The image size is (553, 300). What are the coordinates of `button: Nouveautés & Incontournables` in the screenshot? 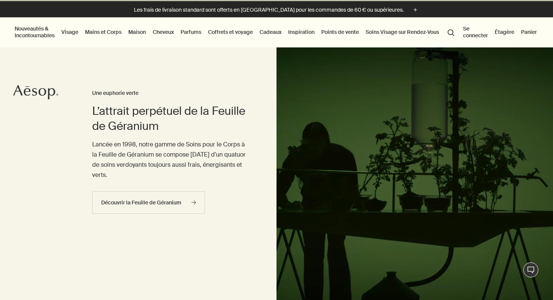 It's located at (35, 32).